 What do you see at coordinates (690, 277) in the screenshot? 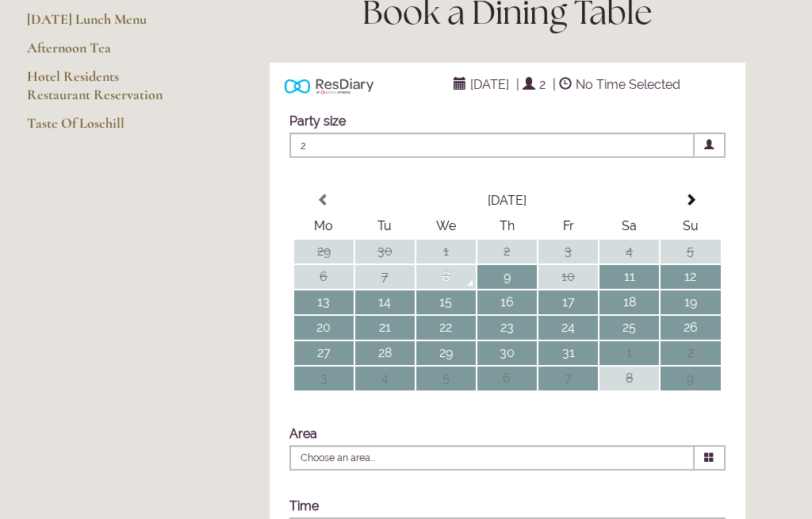
I see `td: 12` at bounding box center [690, 277].